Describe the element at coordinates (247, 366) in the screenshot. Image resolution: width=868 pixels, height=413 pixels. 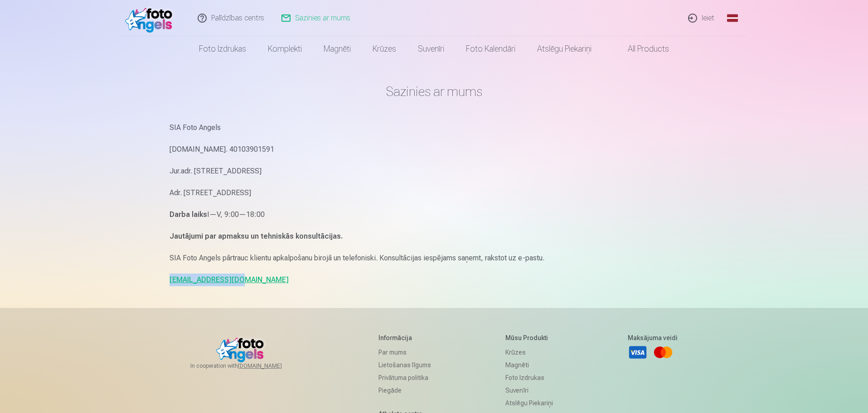
I see `span: In cooperation with` at that location.